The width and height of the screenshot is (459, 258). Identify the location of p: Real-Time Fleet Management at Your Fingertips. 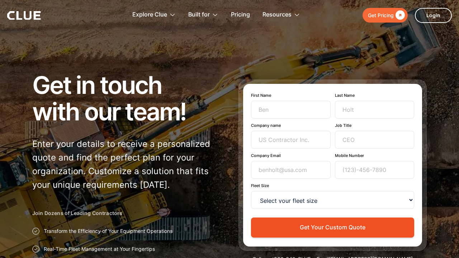
(99, 249).